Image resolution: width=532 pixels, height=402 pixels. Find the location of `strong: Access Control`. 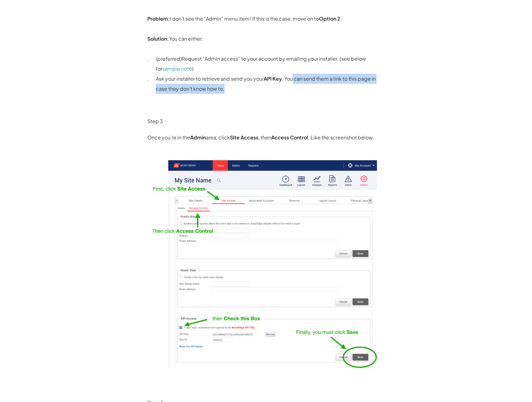

strong: Access Control is located at coordinates (289, 137).